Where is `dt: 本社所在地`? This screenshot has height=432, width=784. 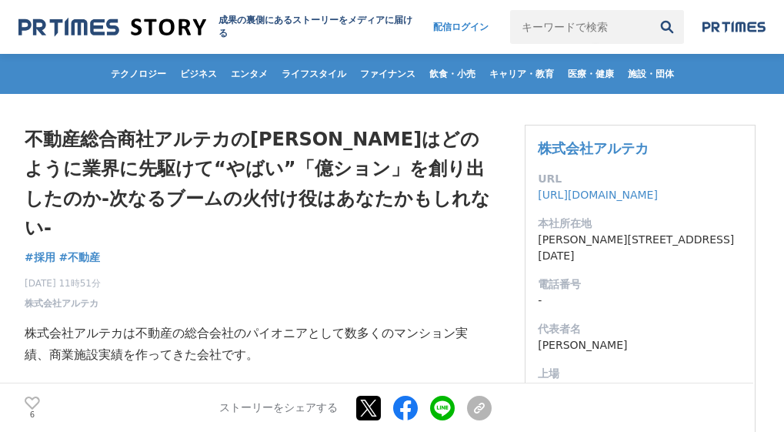
dt: 本社所在地 is located at coordinates (640, 223).